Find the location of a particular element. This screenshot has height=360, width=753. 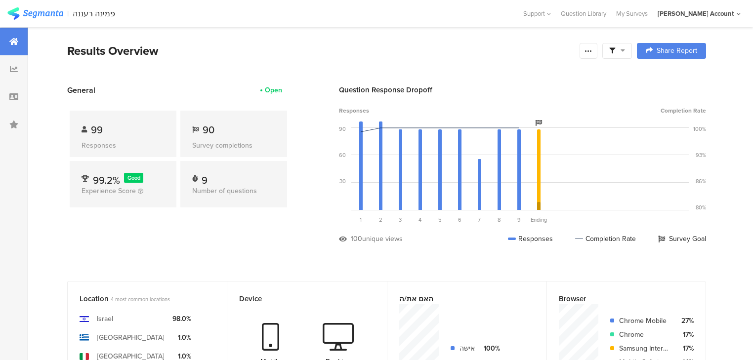

div: Chrome Mobile is located at coordinates (644, 321).